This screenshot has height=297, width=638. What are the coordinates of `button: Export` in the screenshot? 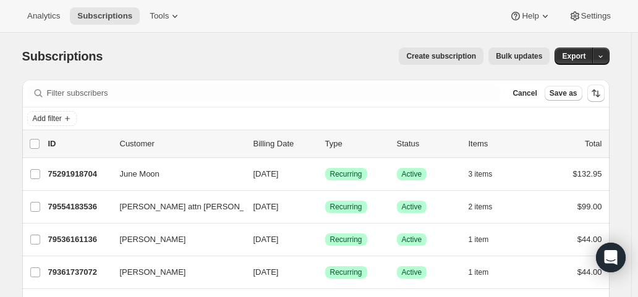 It's located at (574, 56).